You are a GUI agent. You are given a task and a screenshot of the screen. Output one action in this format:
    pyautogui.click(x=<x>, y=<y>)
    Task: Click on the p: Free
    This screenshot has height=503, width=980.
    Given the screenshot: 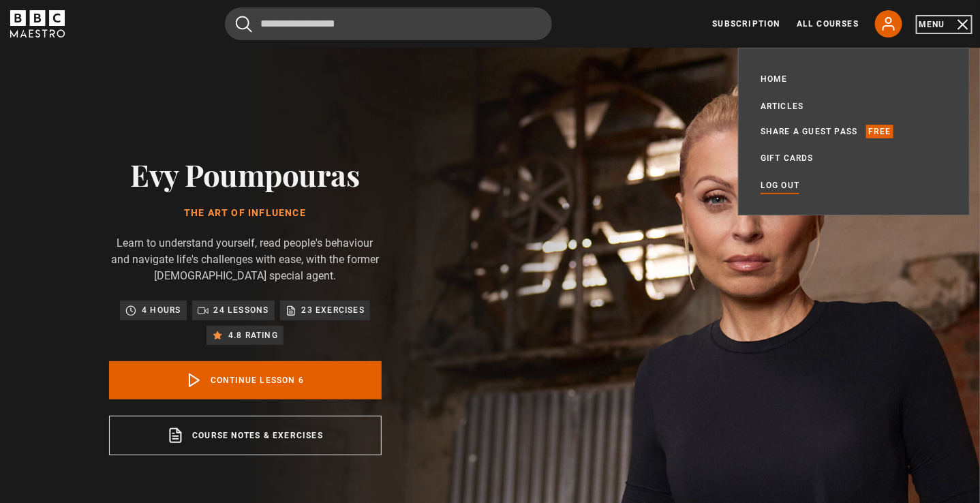 What is the action you would take?
    pyautogui.click(x=880, y=132)
    